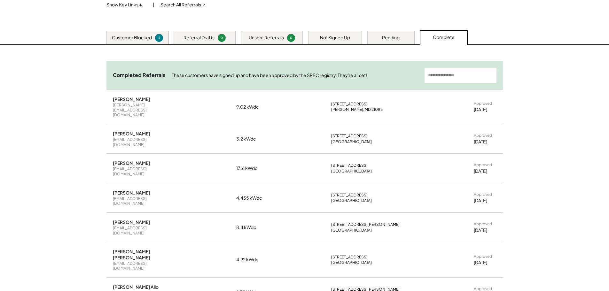 Image resolution: width=609 pixels, height=291 pixels. What do you see at coordinates (252, 169) in the screenshot?
I see `div: 13.6 kWdc` at bounding box center [252, 169].